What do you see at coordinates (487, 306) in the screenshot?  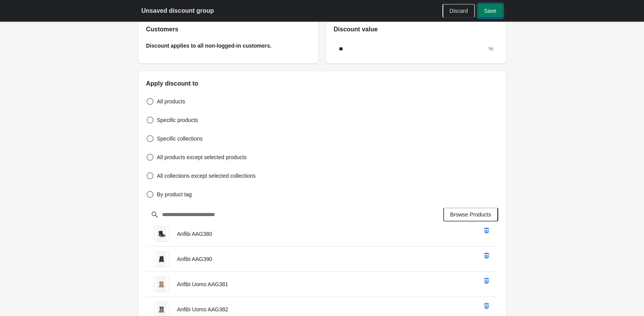 I see `button: remove Anfibi Uomo AAG382’s product` at bounding box center [487, 306].